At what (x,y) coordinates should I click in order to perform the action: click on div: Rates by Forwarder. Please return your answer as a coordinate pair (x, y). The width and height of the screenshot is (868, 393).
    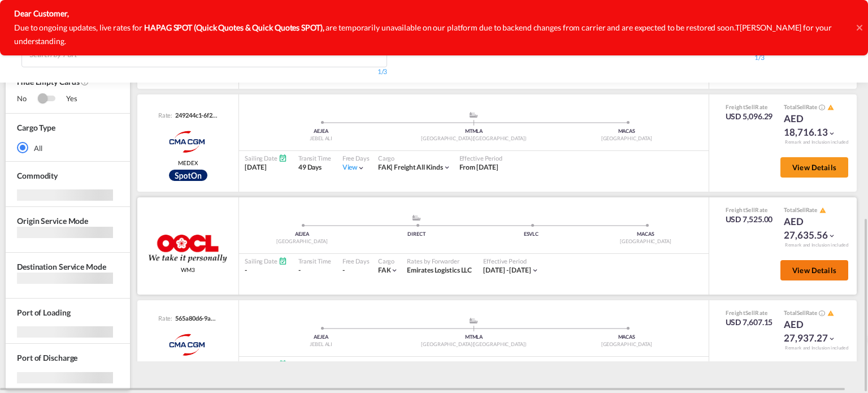
    Looking at the image, I should click on (439, 261).